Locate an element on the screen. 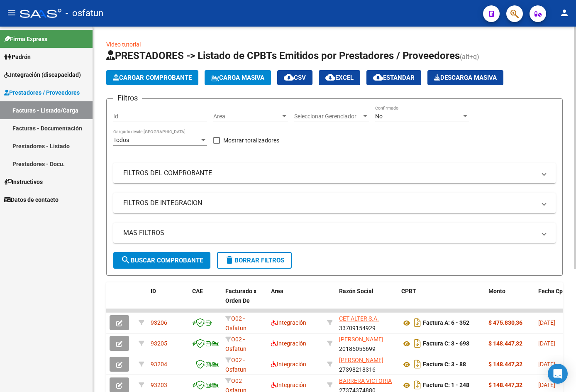  div: 27398218316 is located at coordinates (367, 364).